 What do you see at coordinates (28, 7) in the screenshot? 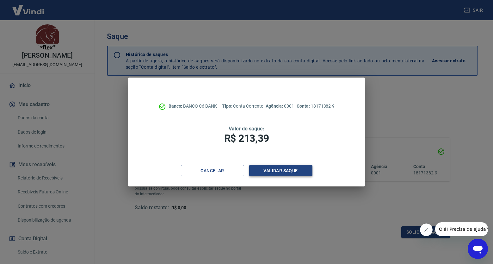
I see `span: Olá! Precisa de ajuda?` at bounding box center [28, 7].